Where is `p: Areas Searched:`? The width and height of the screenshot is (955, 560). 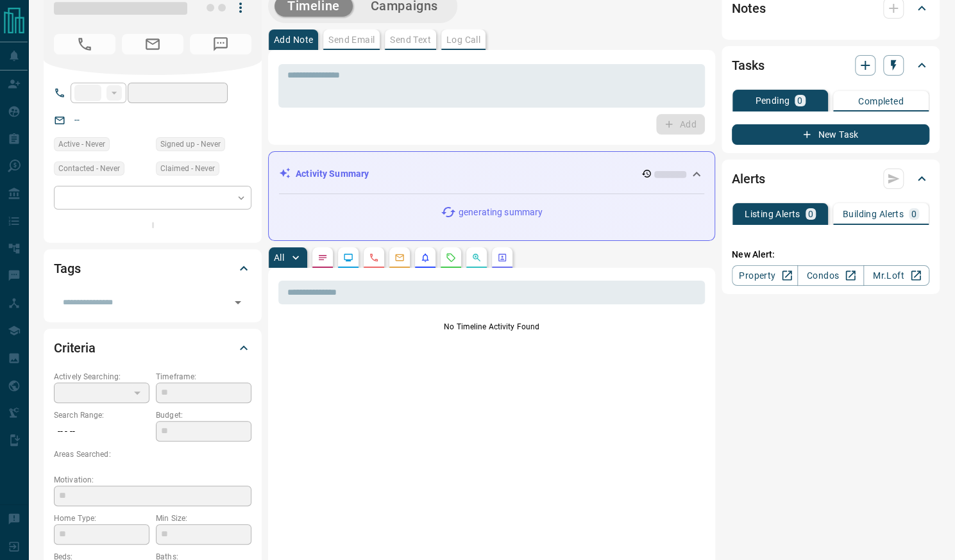
p: Areas Searched: is located at coordinates (152, 454).